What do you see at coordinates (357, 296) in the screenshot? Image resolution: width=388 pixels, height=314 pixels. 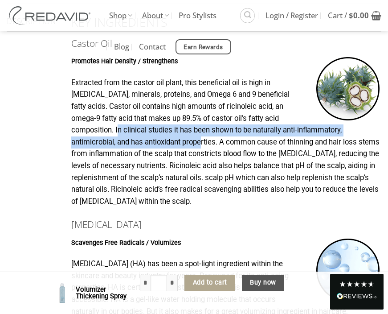 I see `div: REVIEWS.io` at bounding box center [357, 296].